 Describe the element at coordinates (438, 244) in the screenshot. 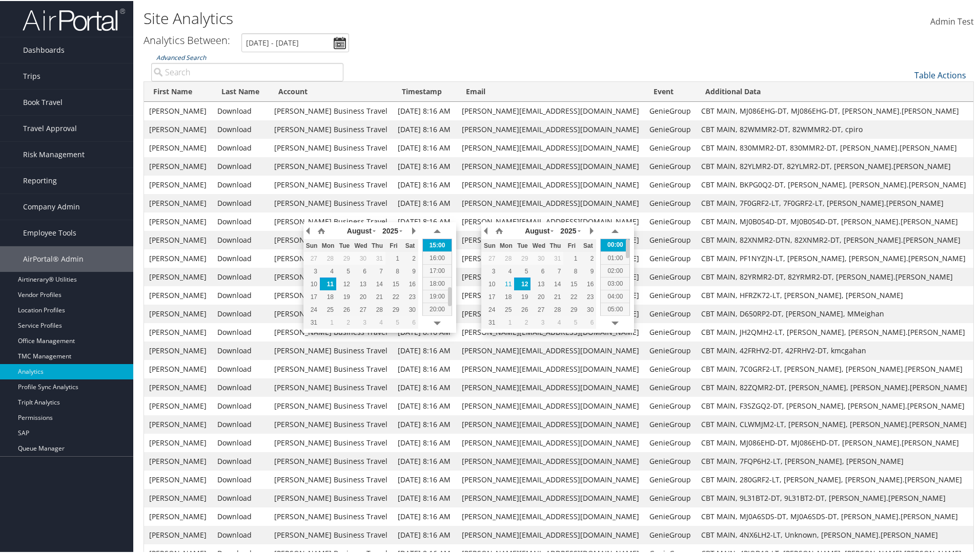

I see `div: 15:00` at that location.